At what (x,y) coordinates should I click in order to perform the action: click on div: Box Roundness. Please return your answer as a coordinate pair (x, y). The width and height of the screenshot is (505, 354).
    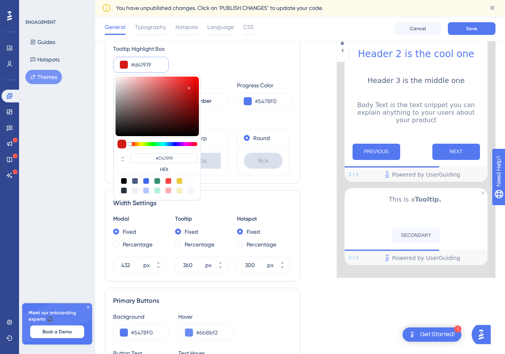
    Looking at the image, I should click on (202, 122).